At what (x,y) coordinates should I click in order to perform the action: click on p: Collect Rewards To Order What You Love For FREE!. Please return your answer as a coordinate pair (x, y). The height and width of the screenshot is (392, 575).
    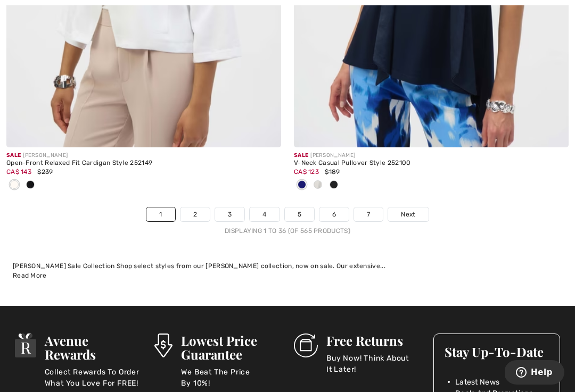
    Looking at the image, I should click on (94, 377).